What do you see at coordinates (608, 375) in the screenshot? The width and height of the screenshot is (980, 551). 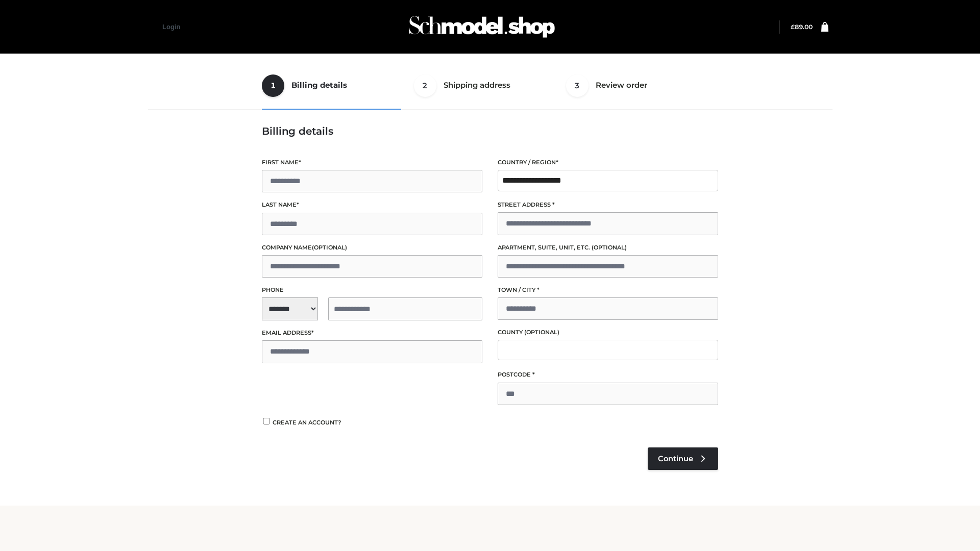 I see `label: Postcode` at bounding box center [608, 375].